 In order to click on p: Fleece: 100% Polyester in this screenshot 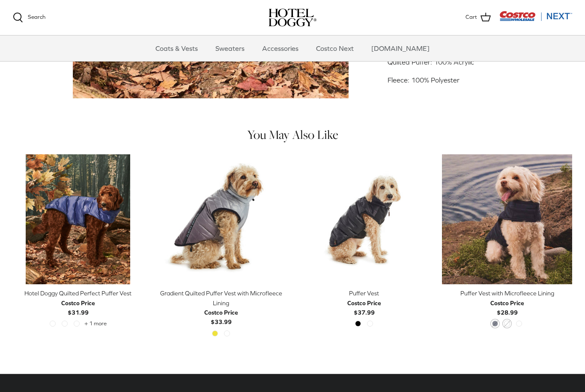, I will do `click(479, 81)`.